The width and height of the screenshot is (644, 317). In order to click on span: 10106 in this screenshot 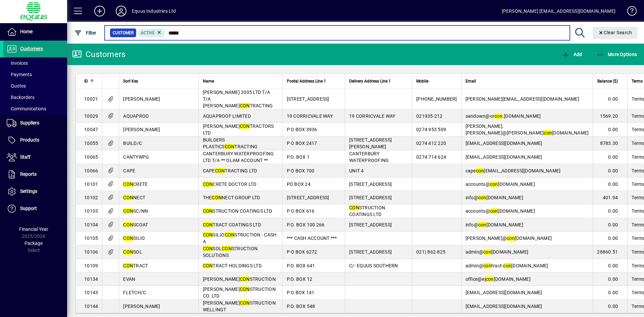, I will do `click(91, 252)`.